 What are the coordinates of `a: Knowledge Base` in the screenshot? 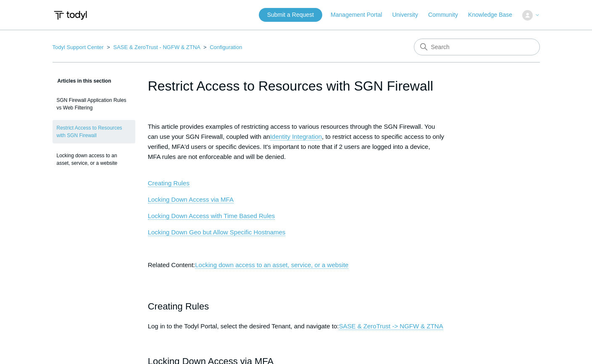 It's located at (494, 15).